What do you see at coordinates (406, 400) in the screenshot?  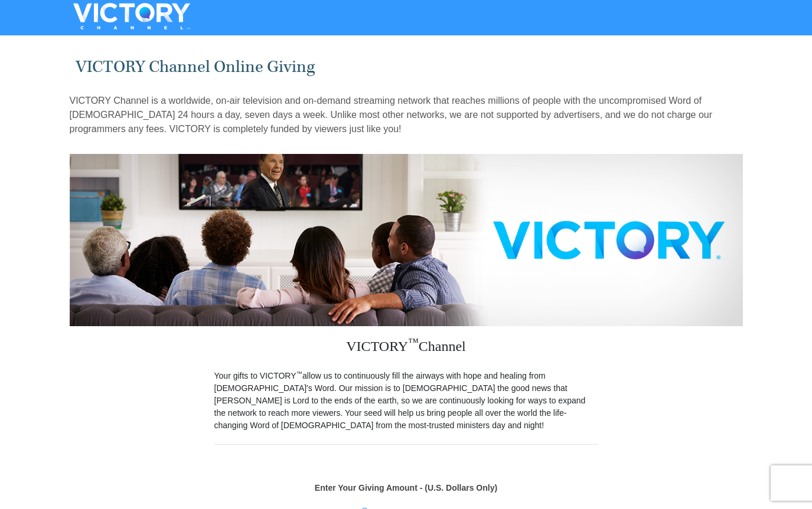 I see `p: Your gifts to VICTORY allow us to continuously fill the airways with hope and healing from [DEMOG...` at bounding box center [406, 400].